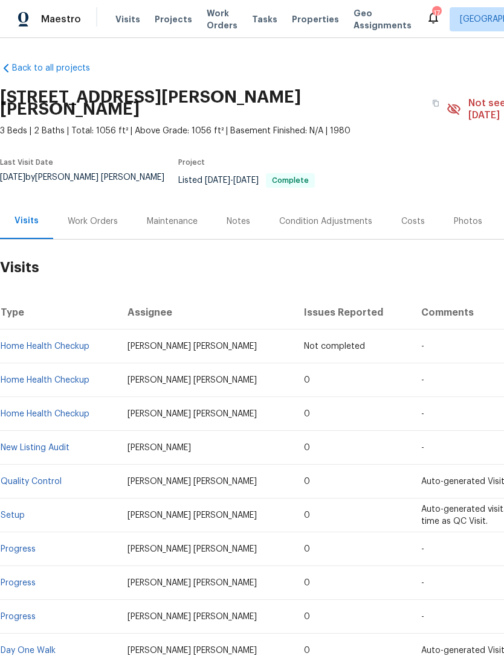 The width and height of the screenshot is (504, 656). I want to click on div: Condition Adjustments, so click(326, 222).